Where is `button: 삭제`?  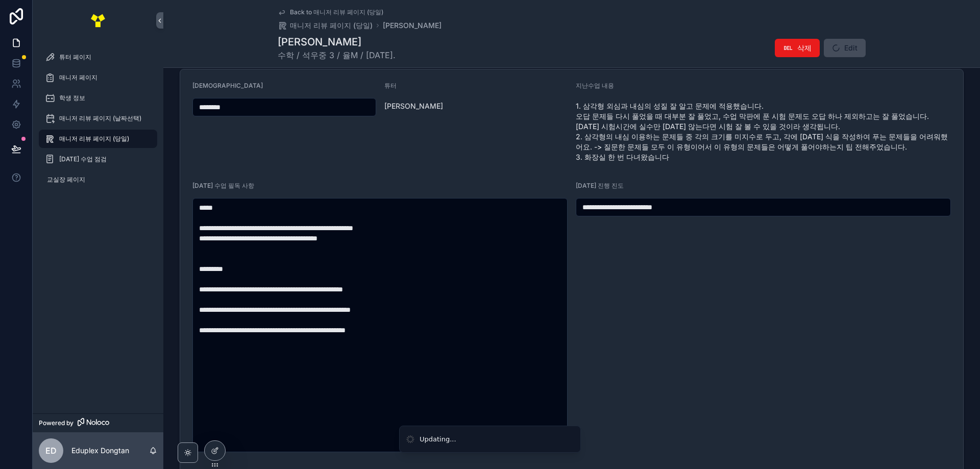 button: 삭제 is located at coordinates (797, 48).